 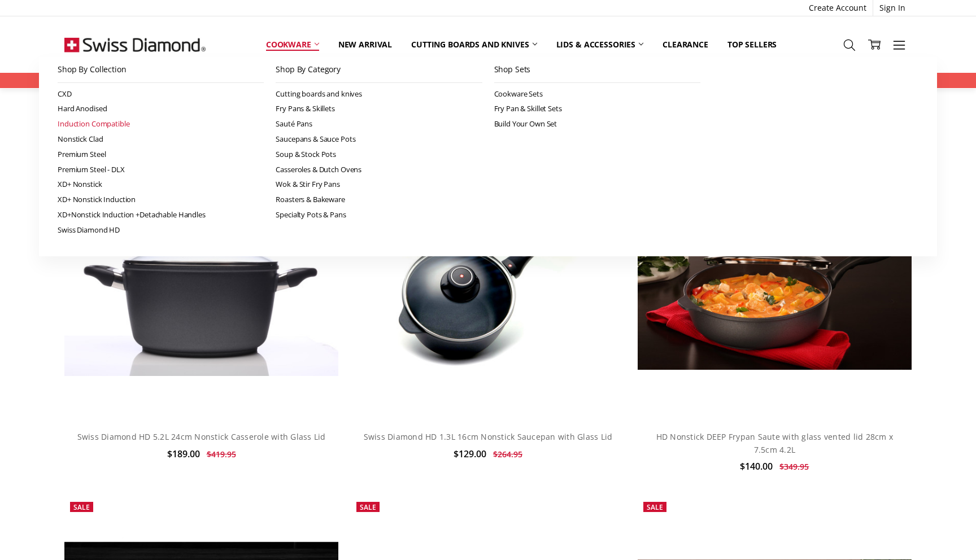 What do you see at coordinates (795, 466) in the screenshot?
I see `span: $349.95` at bounding box center [795, 466].